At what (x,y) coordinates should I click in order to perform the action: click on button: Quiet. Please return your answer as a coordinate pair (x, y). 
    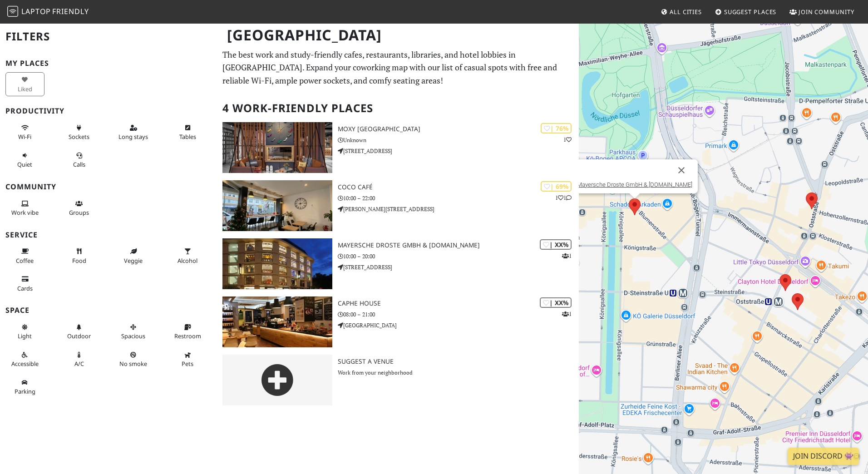
    Looking at the image, I should click on (25, 160).